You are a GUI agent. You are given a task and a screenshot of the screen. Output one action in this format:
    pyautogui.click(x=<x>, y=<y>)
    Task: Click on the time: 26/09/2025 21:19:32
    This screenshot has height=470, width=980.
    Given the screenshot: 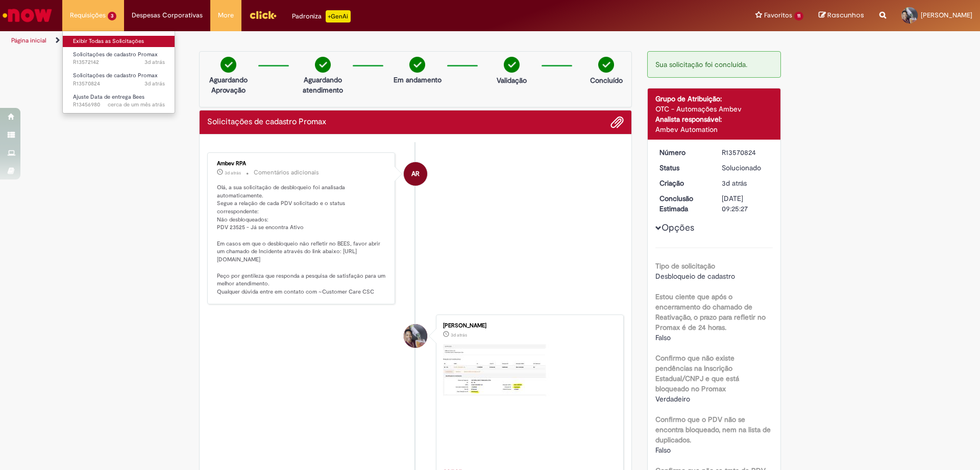 What is the action you would take?
    pyautogui.click(x=233, y=173)
    